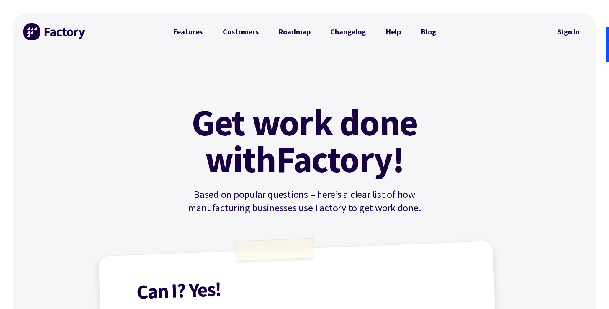 This screenshot has height=309, width=609. Describe the element at coordinates (394, 32) in the screenshot. I see `a: Help` at that location.